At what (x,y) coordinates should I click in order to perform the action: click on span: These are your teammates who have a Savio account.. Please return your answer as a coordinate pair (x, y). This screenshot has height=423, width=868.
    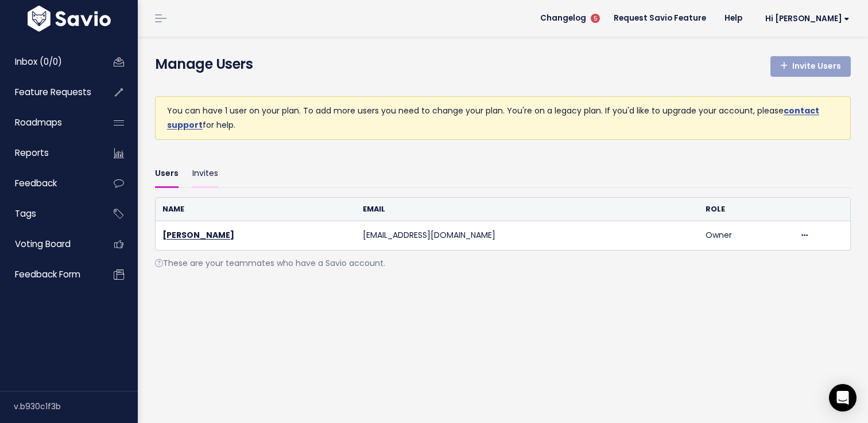
    Looking at the image, I should click on (270, 264).